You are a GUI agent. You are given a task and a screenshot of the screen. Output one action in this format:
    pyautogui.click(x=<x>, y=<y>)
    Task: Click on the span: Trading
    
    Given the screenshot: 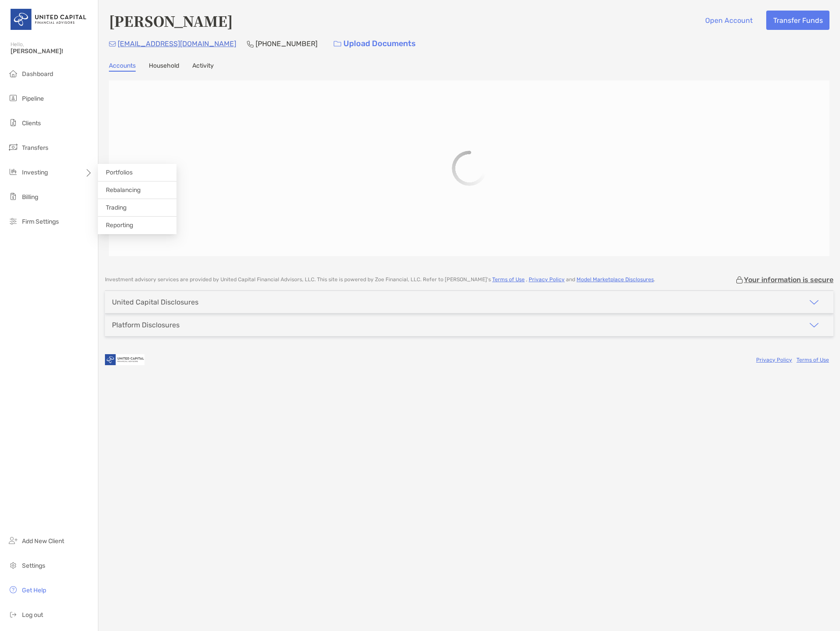 What is the action you would take?
    pyautogui.click(x=116, y=207)
    